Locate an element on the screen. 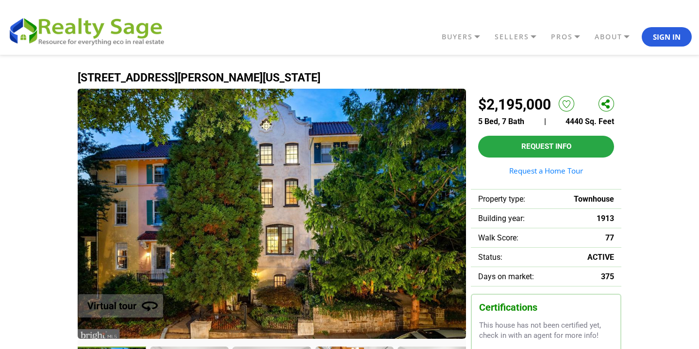  span: 5 Bed, 7 Bath is located at coordinates (501, 121).